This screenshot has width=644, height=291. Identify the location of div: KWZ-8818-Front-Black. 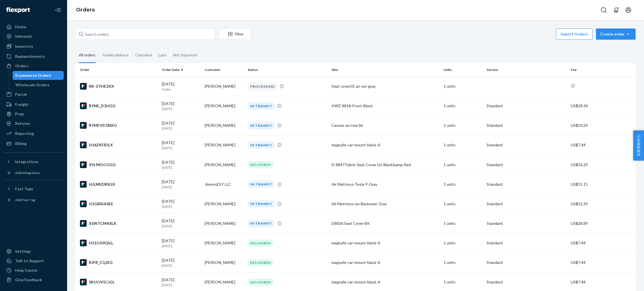
(385, 106).